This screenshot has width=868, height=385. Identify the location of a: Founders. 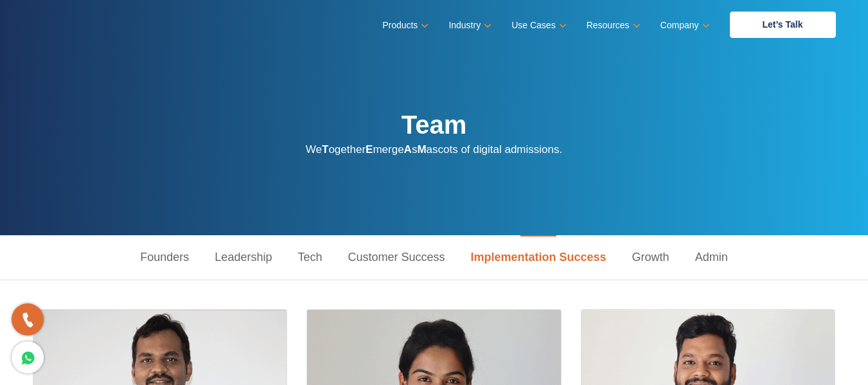
(164, 257).